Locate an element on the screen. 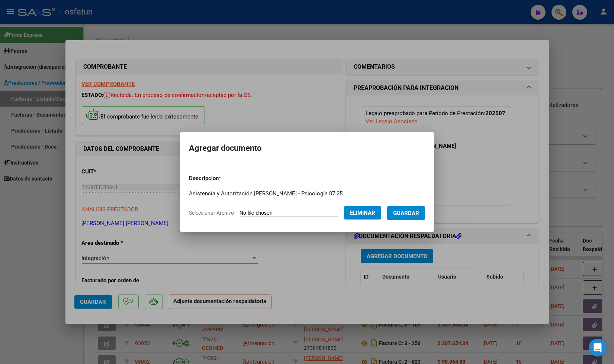  button: Guardar is located at coordinates (406, 213).